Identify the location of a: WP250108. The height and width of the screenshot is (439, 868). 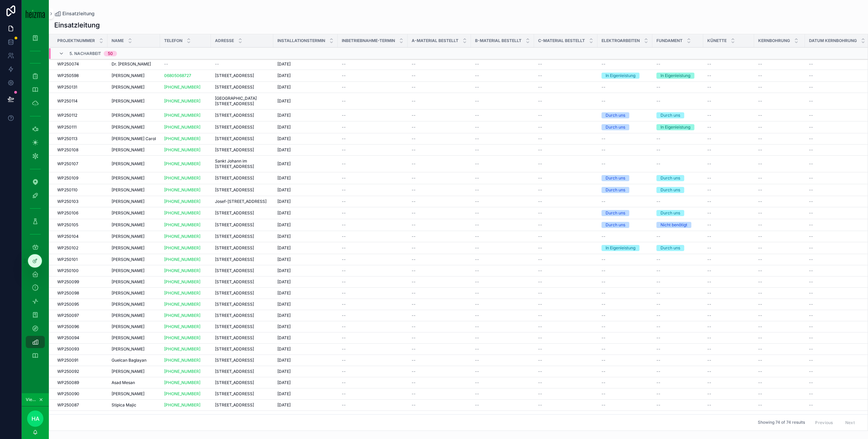
(80, 150).